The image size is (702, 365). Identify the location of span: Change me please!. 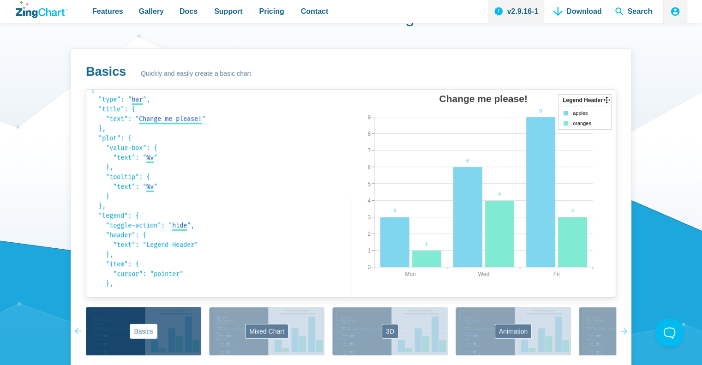
(170, 119).